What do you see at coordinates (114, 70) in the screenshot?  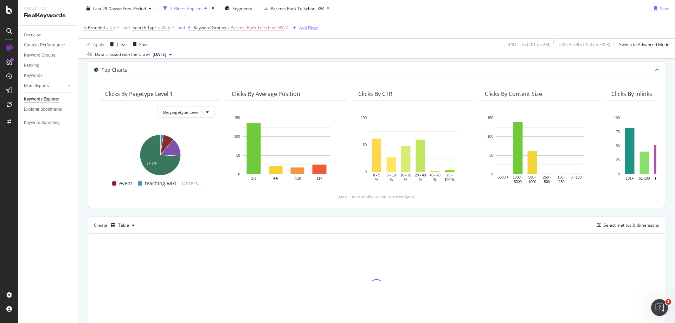 I see `div: Top Charts` at bounding box center [114, 70].